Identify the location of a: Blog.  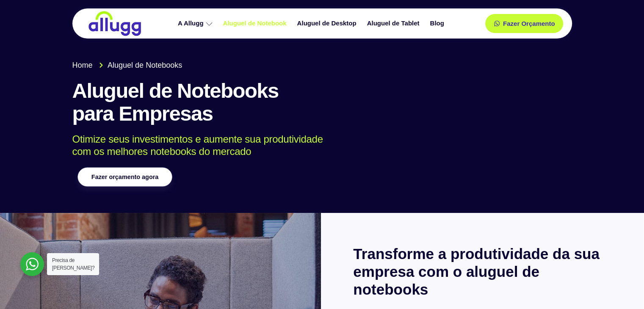
(438, 23).